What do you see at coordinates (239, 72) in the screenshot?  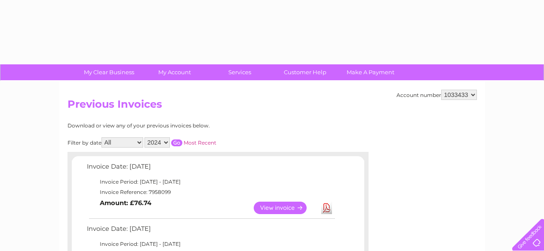 I see `a: Services` at bounding box center [239, 72].